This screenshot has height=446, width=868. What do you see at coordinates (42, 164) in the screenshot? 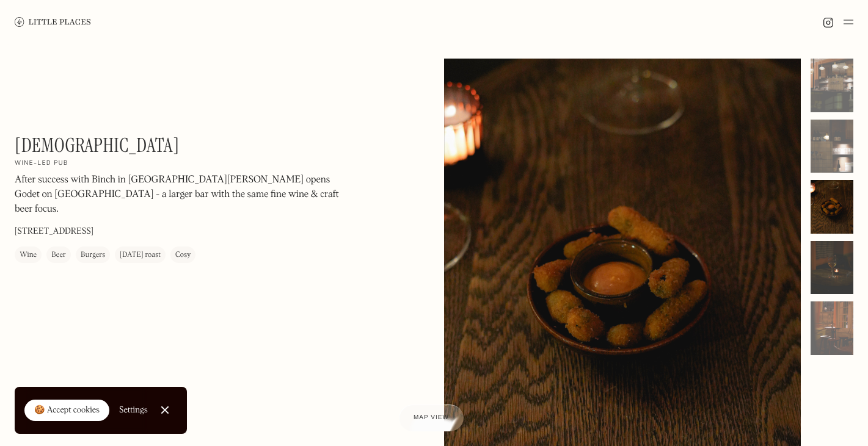
I see `h2: Wine-led pub` at bounding box center [42, 164].